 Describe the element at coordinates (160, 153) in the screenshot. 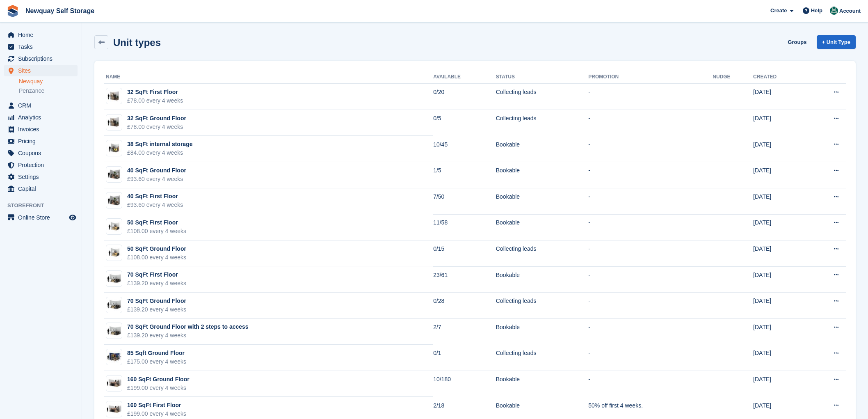

I see `div: £84.00 every 4 weeks` at that location.